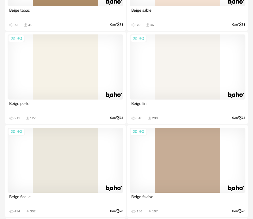 Image resolution: width=253 pixels, height=219 pixels. I want to click on a: 3D HQ Beige ficelle 434 Download icon 302 €/m²398, so click(66, 171).